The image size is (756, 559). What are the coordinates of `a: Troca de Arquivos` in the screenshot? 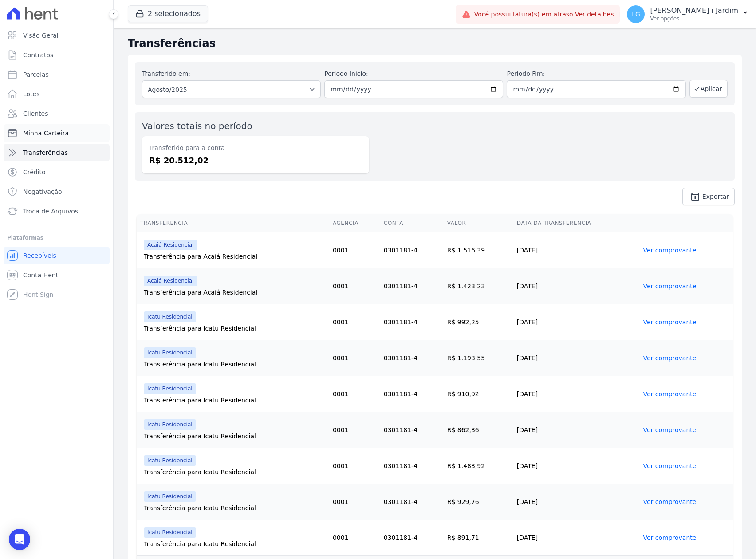 It's located at (57, 211).